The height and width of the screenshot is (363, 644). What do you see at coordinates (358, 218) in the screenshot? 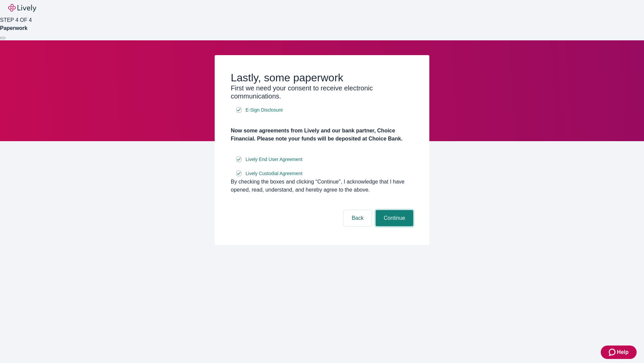
I see `button: Back` at bounding box center [358, 218].